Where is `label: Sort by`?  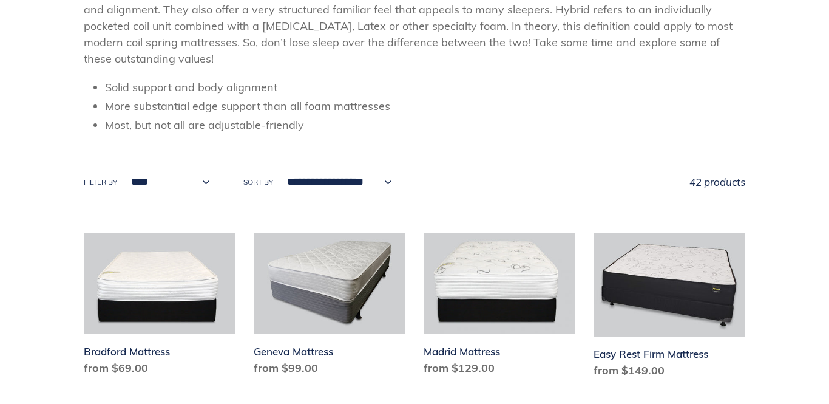 label: Sort by is located at coordinates (258, 182).